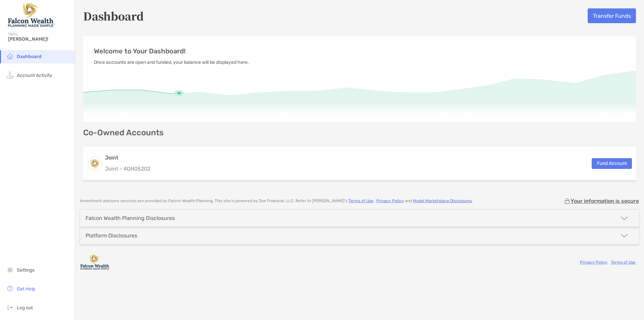 The height and width of the screenshot is (320, 644). I want to click on span: Account Activity, so click(34, 75).